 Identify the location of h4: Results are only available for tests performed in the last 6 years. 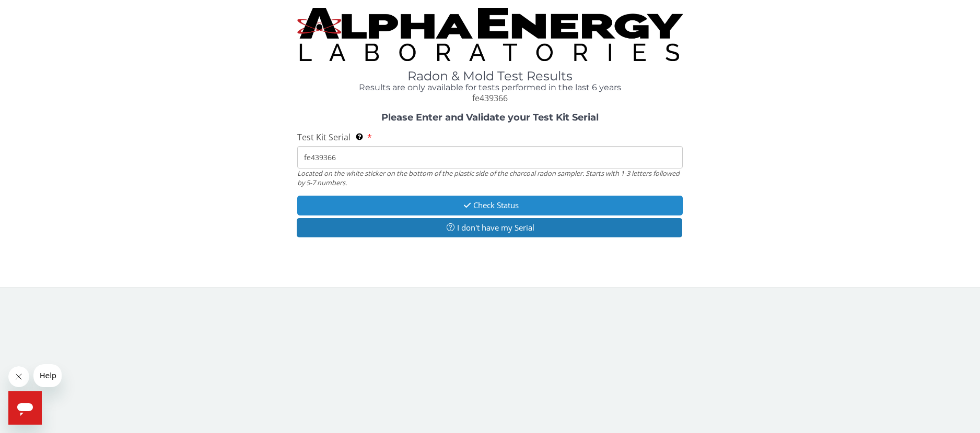
(490, 88).